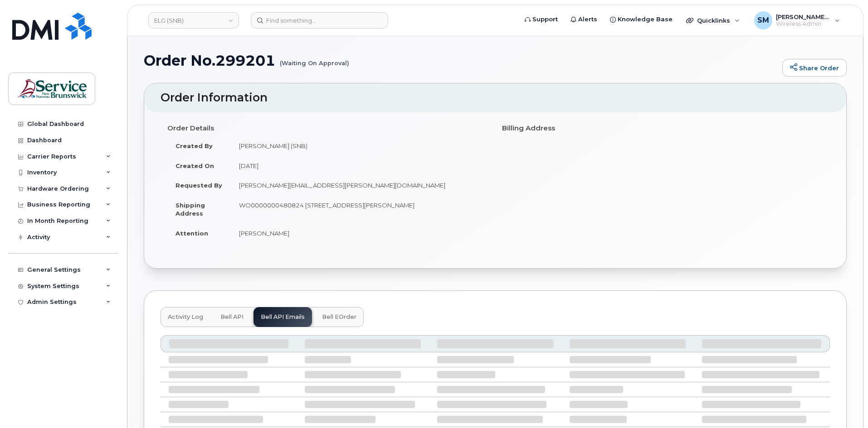 The height and width of the screenshot is (428, 868). I want to click on span: Bell eOrder, so click(339, 317).